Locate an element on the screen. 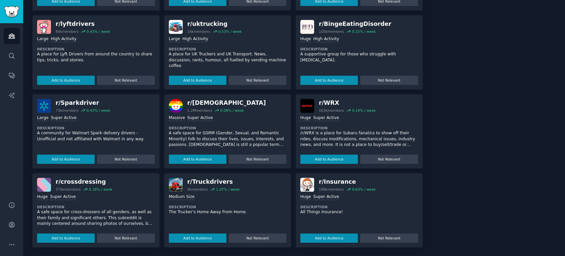 The width and height of the screenshot is (565, 256). p: All Things Insurance! is located at coordinates (359, 212).